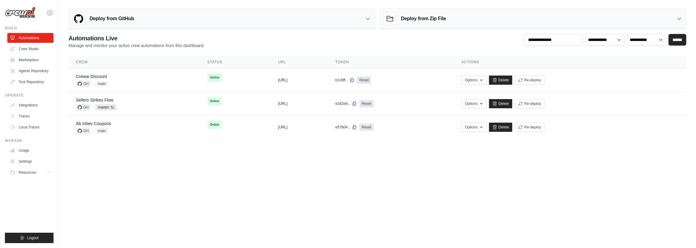 This screenshot has height=248, width=696. I want to click on h2: Automations Live, so click(136, 38).